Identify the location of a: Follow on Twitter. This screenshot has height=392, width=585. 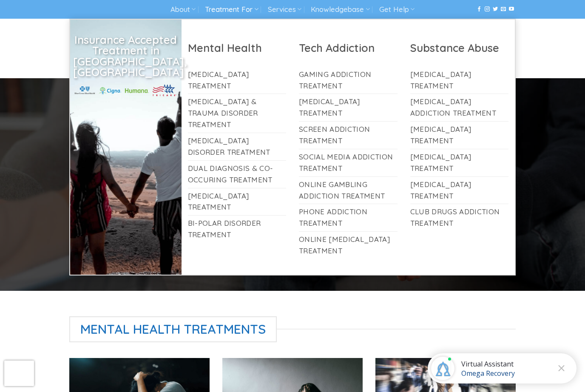
(495, 10).